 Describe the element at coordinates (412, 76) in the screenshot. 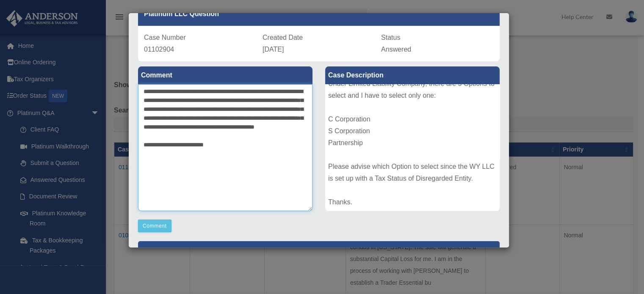

I see `label: Case Description` at that location.